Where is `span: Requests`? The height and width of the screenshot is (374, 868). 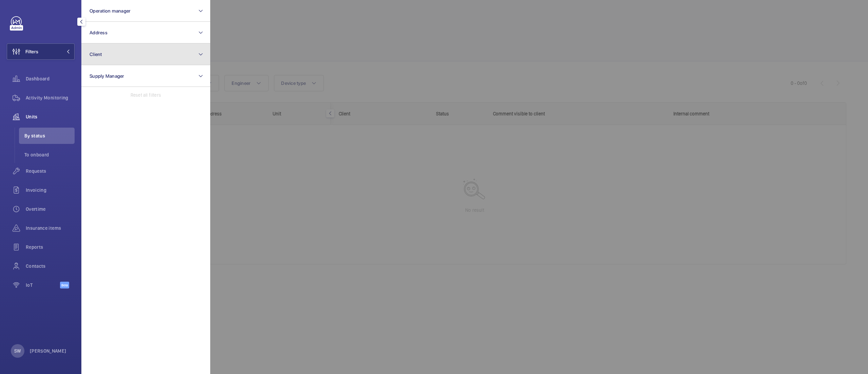 span: Requests is located at coordinates (50, 171).